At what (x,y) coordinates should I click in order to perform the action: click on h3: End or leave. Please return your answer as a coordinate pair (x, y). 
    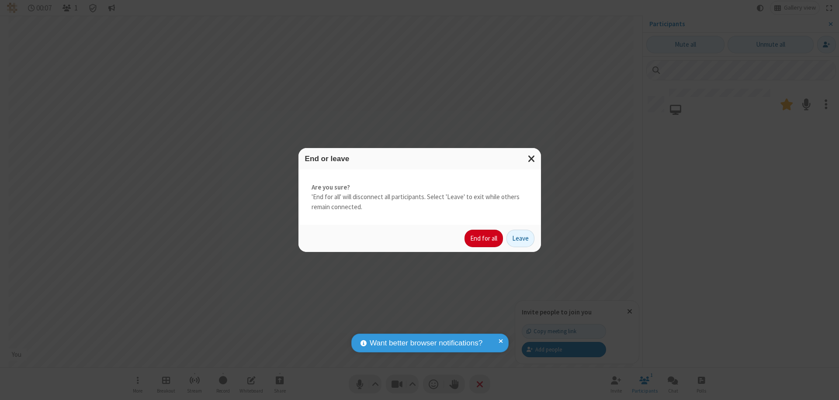
    Looking at the image, I should click on (420, 159).